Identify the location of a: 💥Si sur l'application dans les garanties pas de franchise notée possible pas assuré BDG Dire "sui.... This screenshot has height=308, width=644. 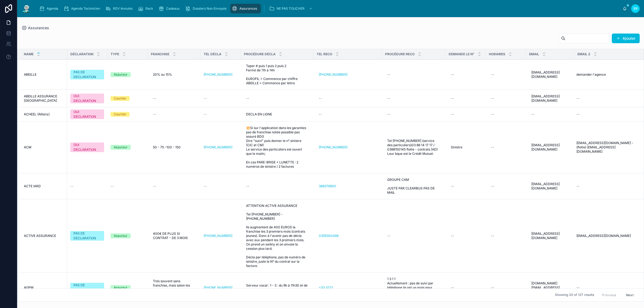
(277, 147).